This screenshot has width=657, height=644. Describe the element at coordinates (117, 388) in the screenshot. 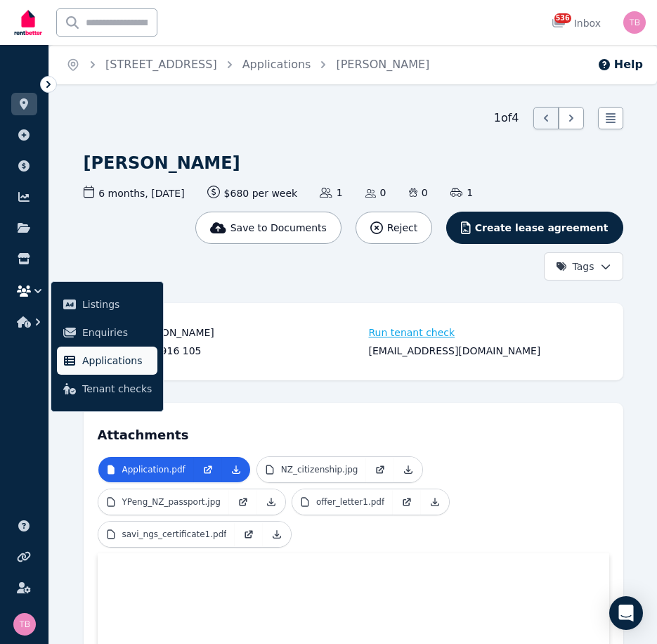

I see `span: Tenant checks` at that location.